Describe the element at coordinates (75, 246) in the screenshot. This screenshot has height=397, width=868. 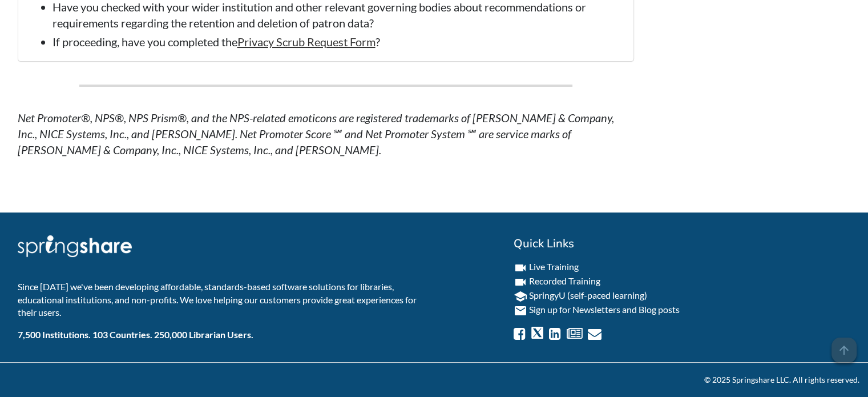
I see `img: Springshare` at that location.